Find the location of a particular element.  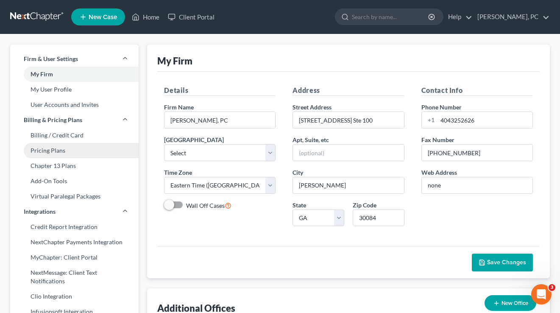

a: Firm & User Settings is located at coordinates (74, 59).